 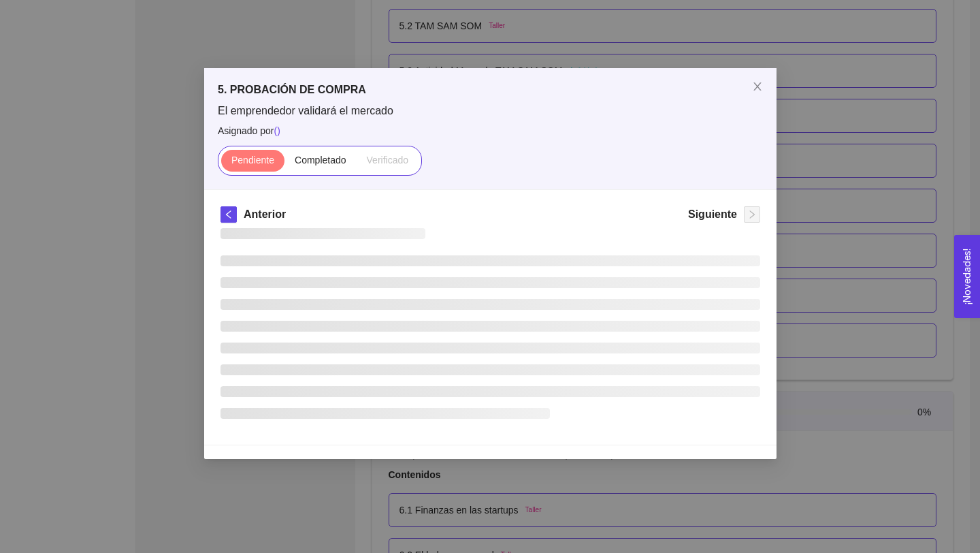 I want to click on span: left, so click(x=229, y=214).